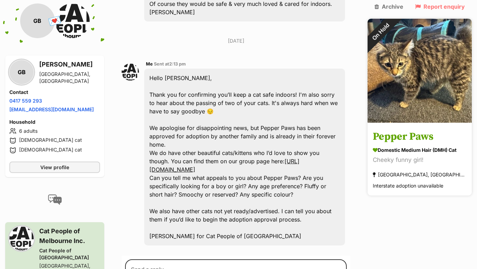 Image resolution: width=477 pixels, height=269 pixels. Describe the element at coordinates (55, 131) in the screenshot. I see `li: 6 adults` at that location.